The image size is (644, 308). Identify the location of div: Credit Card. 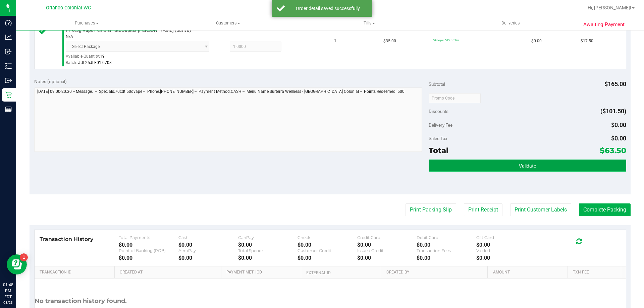
(387, 237).